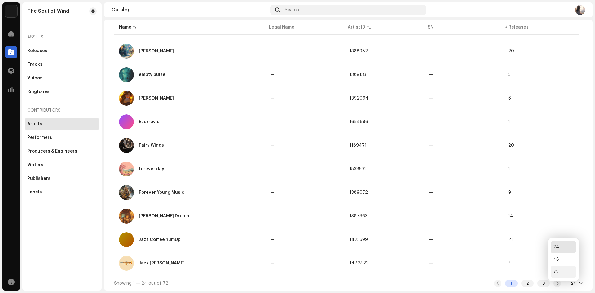 The image size is (595, 293). Describe the element at coordinates (40, 138) in the screenshot. I see `div: Performers` at that location.